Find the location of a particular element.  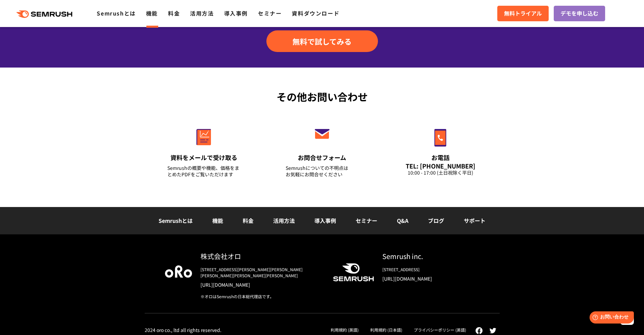

a: 無料トライアル is located at coordinates (523, 13).